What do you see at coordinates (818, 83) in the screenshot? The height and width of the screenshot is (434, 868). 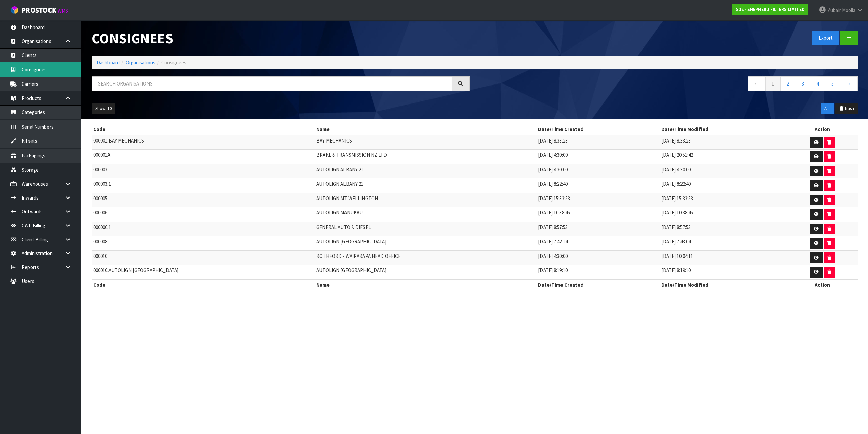 I see `a: 4` at bounding box center [818, 83].